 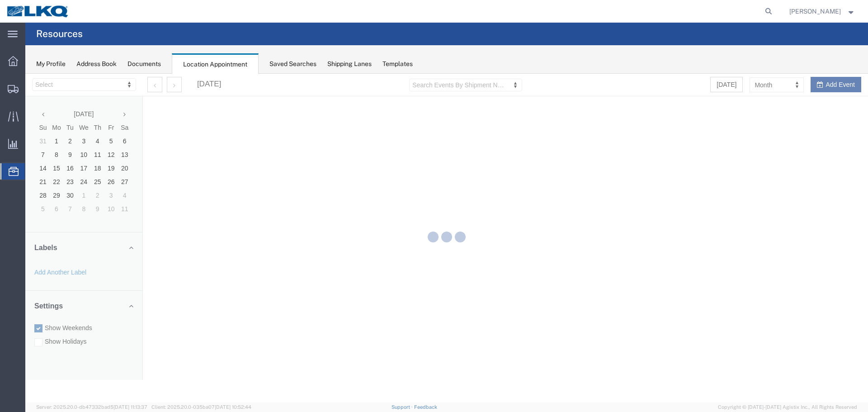 I want to click on span: Server: 2025.20.0-db47332bad5, so click(x=91, y=406).